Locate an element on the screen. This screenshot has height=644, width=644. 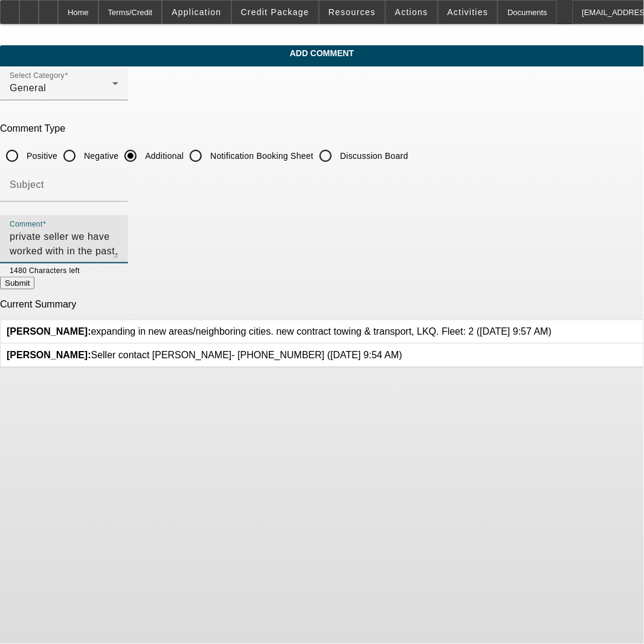
label: Negative is located at coordinates (100, 156).